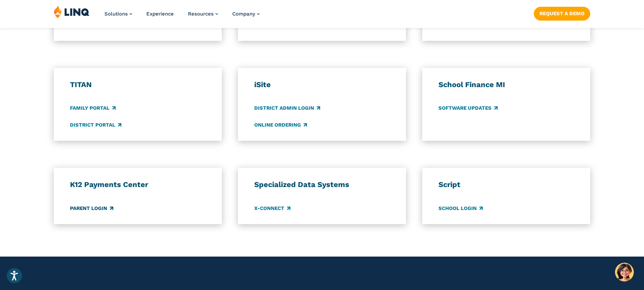  Describe the element at coordinates (245, 14) in the screenshot. I see `a: Company` at that location.